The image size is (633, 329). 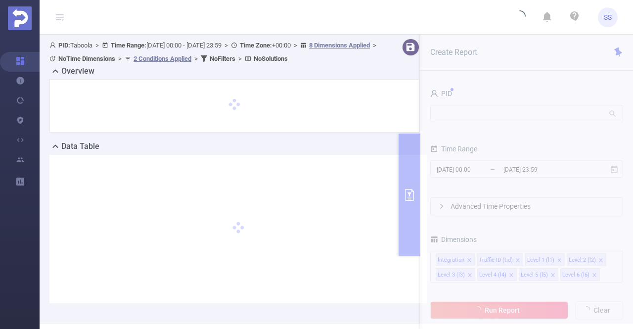 I want to click on h2: Overview, so click(x=78, y=71).